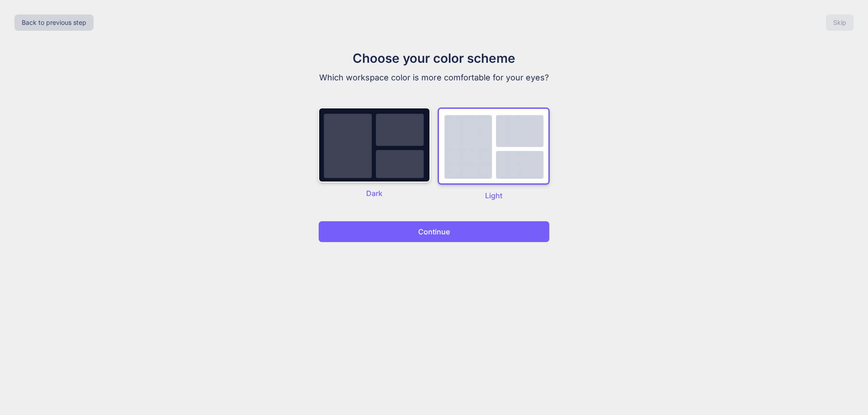 This screenshot has width=868, height=415. Describe the element at coordinates (494, 196) in the screenshot. I see `p: Light` at that location.